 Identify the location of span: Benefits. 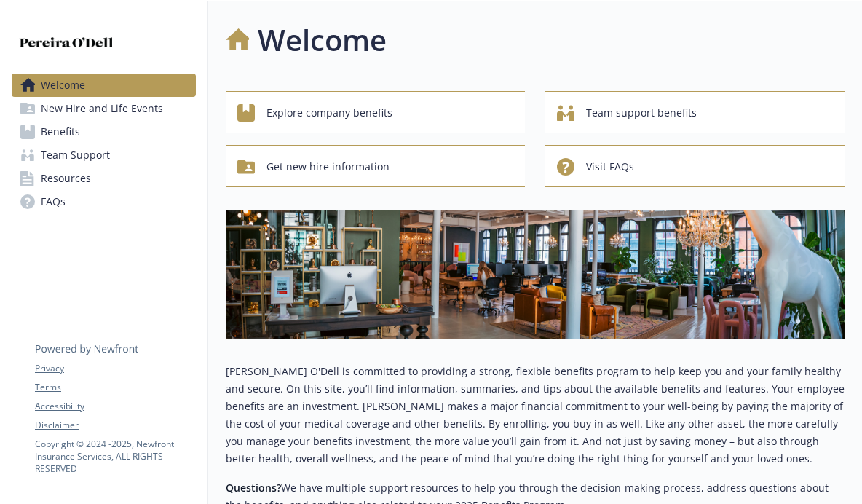
(61, 132).